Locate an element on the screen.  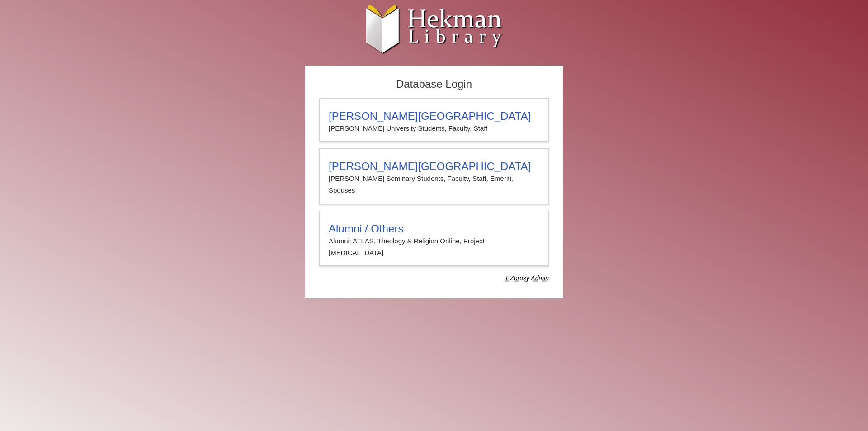
h3: Alumni / Others is located at coordinates (434, 229).